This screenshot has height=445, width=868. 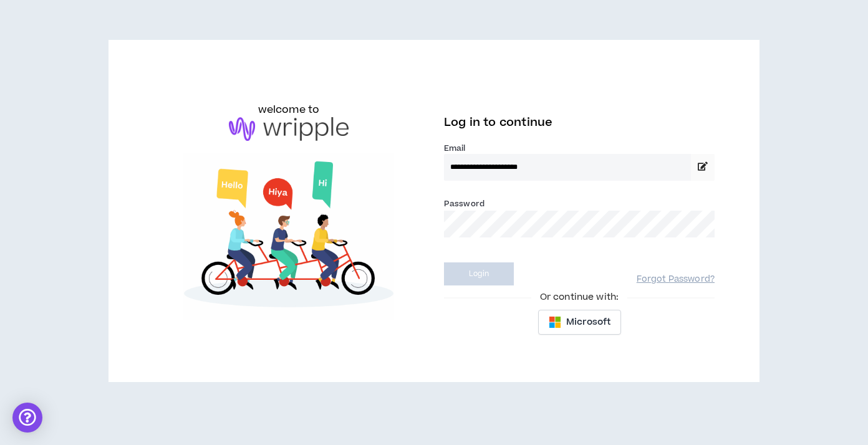 I want to click on label: Password, so click(x=464, y=204).